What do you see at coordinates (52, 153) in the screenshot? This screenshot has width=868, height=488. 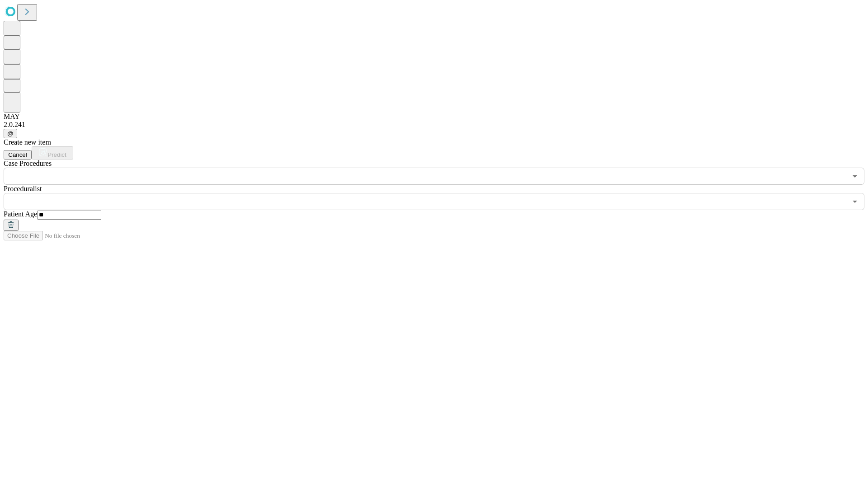 I see `button: Predict` at bounding box center [52, 153].